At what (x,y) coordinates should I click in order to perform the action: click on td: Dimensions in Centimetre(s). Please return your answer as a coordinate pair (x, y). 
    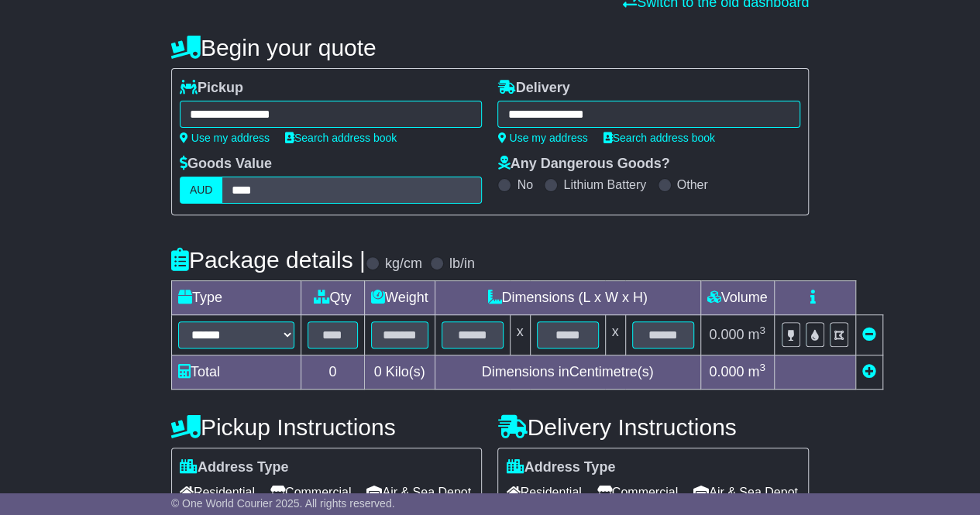
    Looking at the image, I should click on (567, 373).